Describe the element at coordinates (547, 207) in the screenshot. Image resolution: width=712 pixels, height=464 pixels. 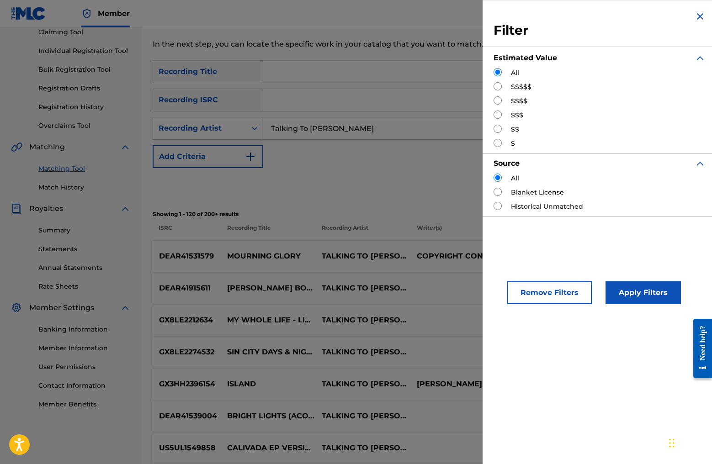
I see `label: Historical Unmatched` at that location.